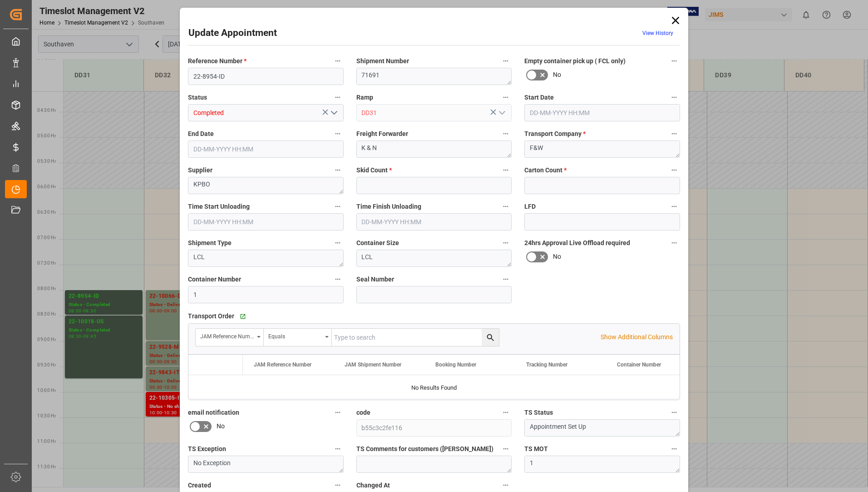 This screenshot has height=492, width=868. What do you see at coordinates (547, 364) in the screenshot?
I see `span: Tracking Number` at bounding box center [547, 364].